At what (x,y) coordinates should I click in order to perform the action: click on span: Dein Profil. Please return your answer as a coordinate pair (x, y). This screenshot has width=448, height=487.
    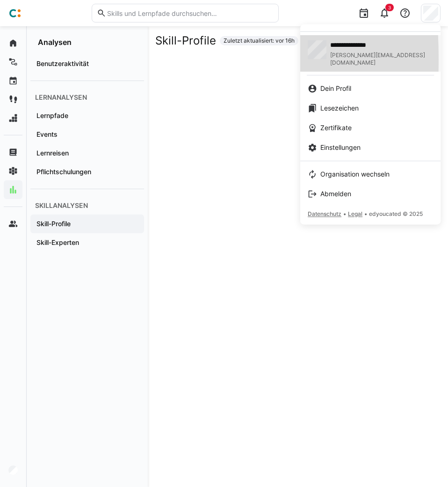
    Looking at the image, I should click on (336, 89).